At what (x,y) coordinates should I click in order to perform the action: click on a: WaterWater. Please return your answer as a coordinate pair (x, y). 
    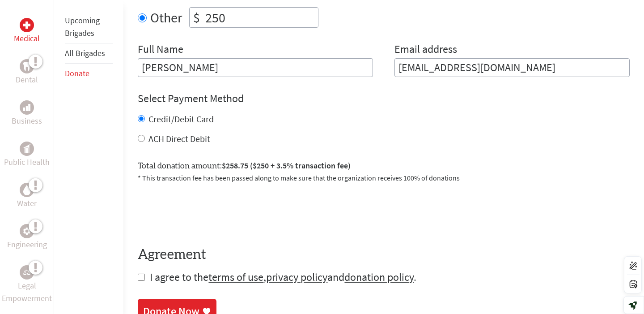
    Looking at the image, I should click on (27, 196).